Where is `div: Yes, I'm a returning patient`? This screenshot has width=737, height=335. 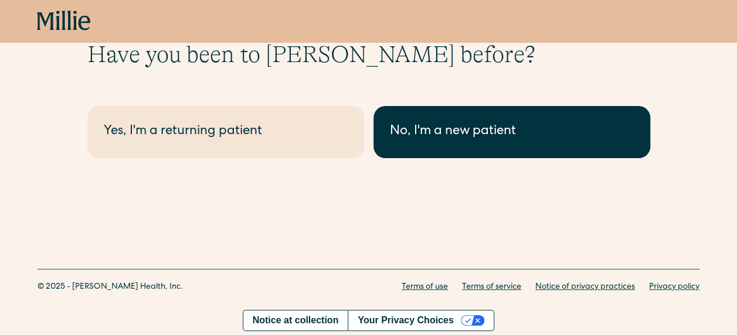 div: Yes, I'm a returning patient is located at coordinates (226, 132).